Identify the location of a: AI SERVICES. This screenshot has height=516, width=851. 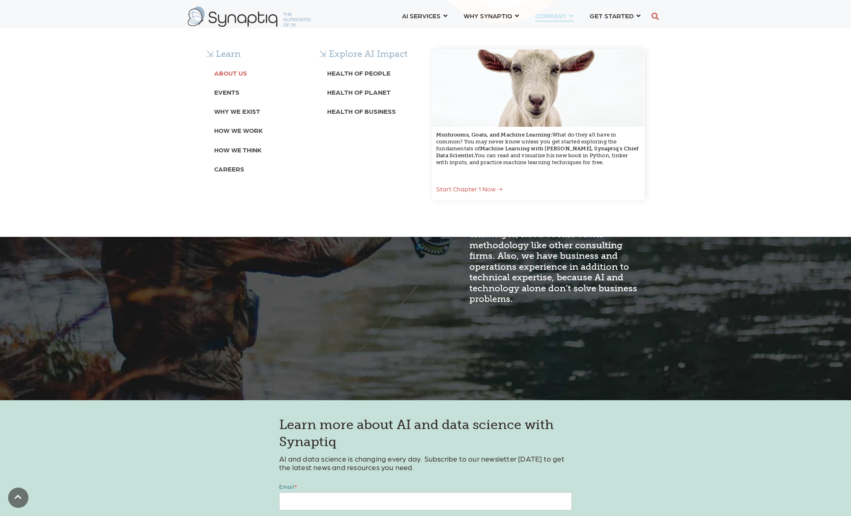
(425, 15).